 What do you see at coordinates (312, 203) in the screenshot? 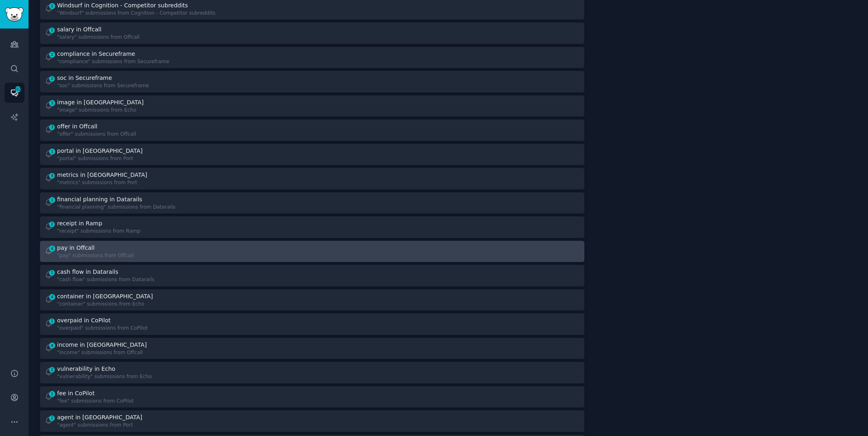
I see `a: 1financial planning in Datarails"financial planning" submissions from Datarails` at bounding box center [312, 203].